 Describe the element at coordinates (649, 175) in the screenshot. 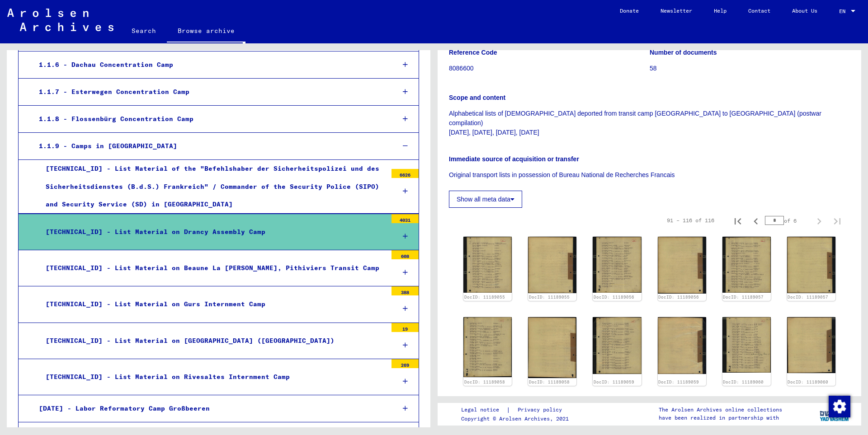

I see `p: Original transport lists in possession of Bureau National de Recherches Francais` at that location.